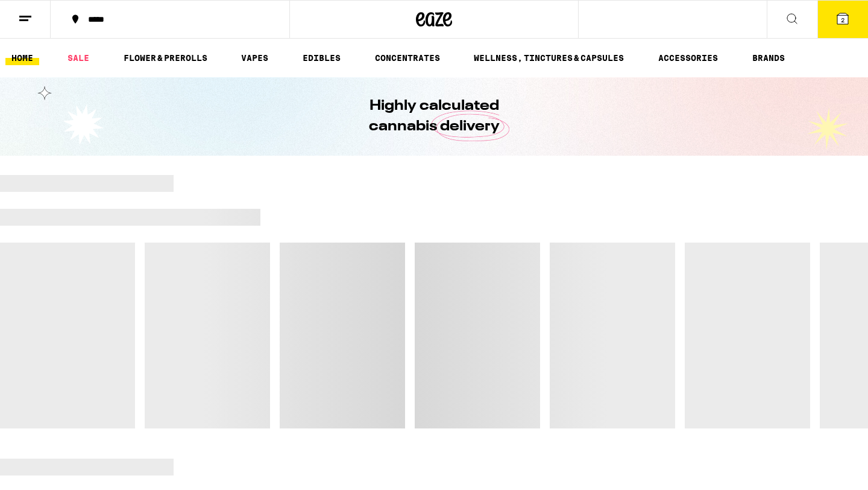  Describe the element at coordinates (843, 20) in the screenshot. I see `span: 2` at that location.